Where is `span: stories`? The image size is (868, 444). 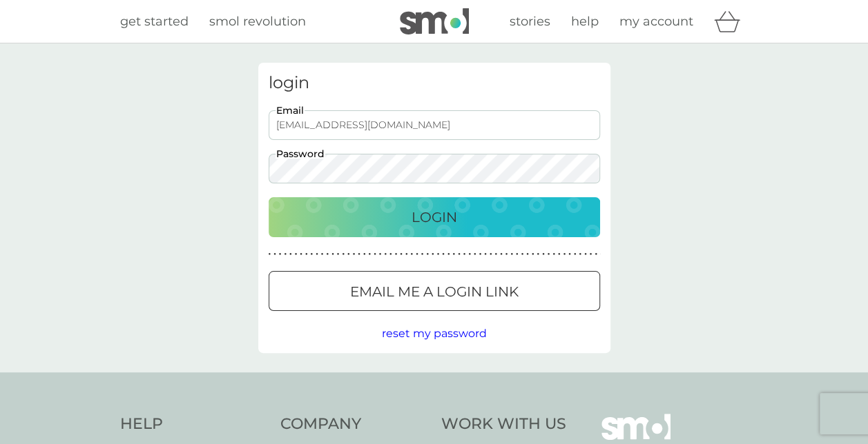 span: stories is located at coordinates (530, 21).